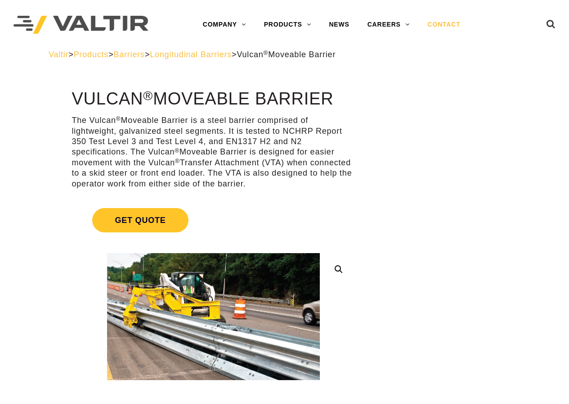 This screenshot has height=404, width=569. I want to click on span: Longitudinal Barriers, so click(191, 54).